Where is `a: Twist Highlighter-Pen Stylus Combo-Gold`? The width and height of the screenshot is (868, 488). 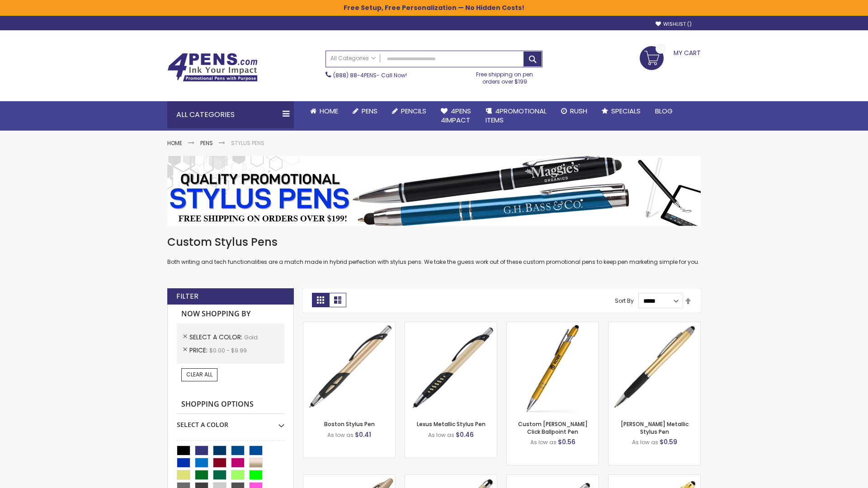 a: Twist Highlighter-Pen Stylus Combo-Gold is located at coordinates (349, 478).